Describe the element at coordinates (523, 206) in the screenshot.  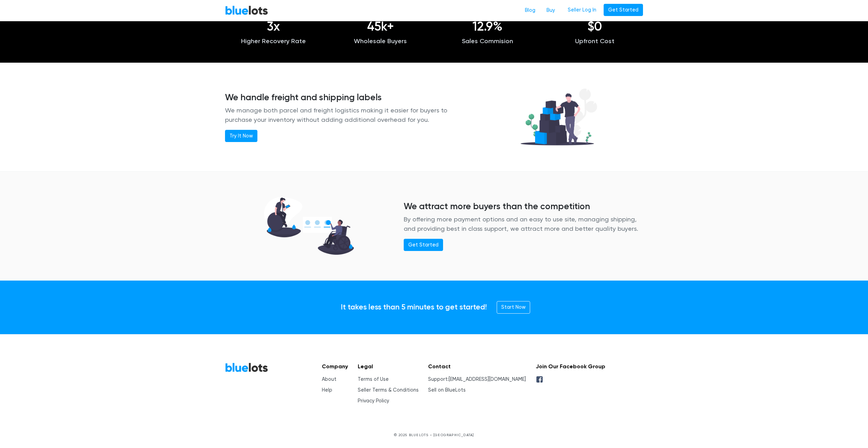
I see `h3: We attract more buyers than the competition` at that location.